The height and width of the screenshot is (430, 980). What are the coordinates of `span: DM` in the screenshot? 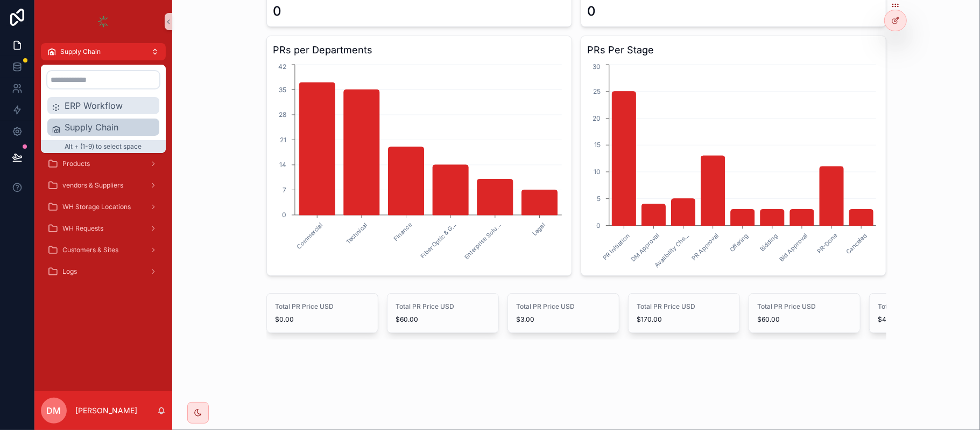 It's located at (53, 410).